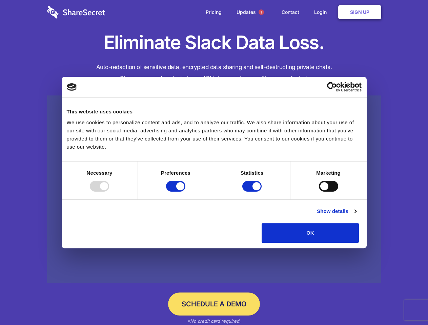  I want to click on button: OK, so click(310, 233).